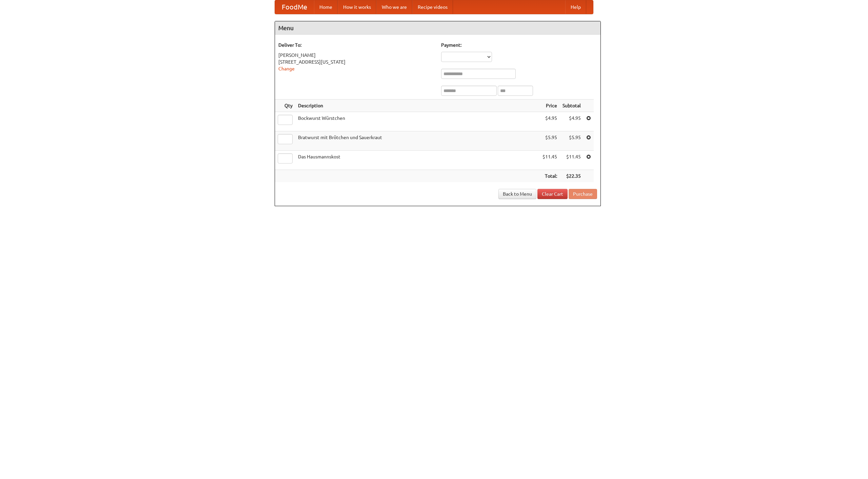 Image resolution: width=868 pixels, height=479 pixels. What do you see at coordinates (549, 106) in the screenshot?
I see `th: Price` at bounding box center [549, 106].